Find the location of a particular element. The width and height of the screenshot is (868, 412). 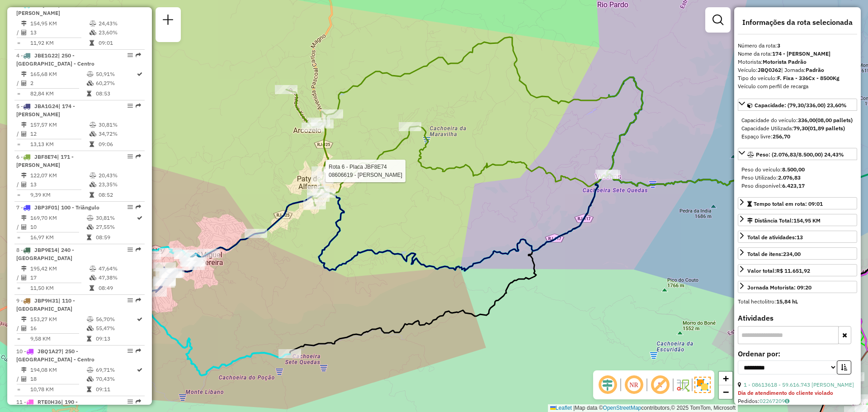

a: 02267209 is located at coordinates (775, 401).